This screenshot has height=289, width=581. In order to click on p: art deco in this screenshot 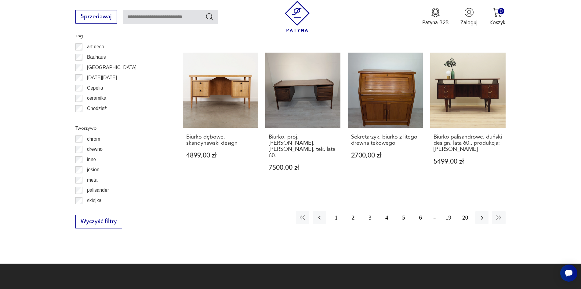, I will do `click(96, 47)`.